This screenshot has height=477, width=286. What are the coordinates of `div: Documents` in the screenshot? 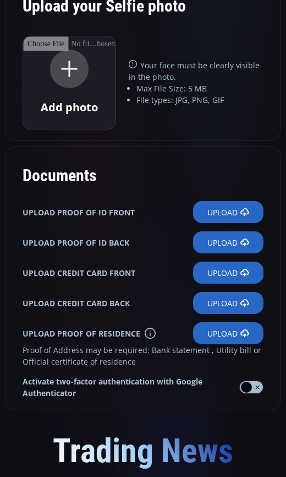 It's located at (143, 175).